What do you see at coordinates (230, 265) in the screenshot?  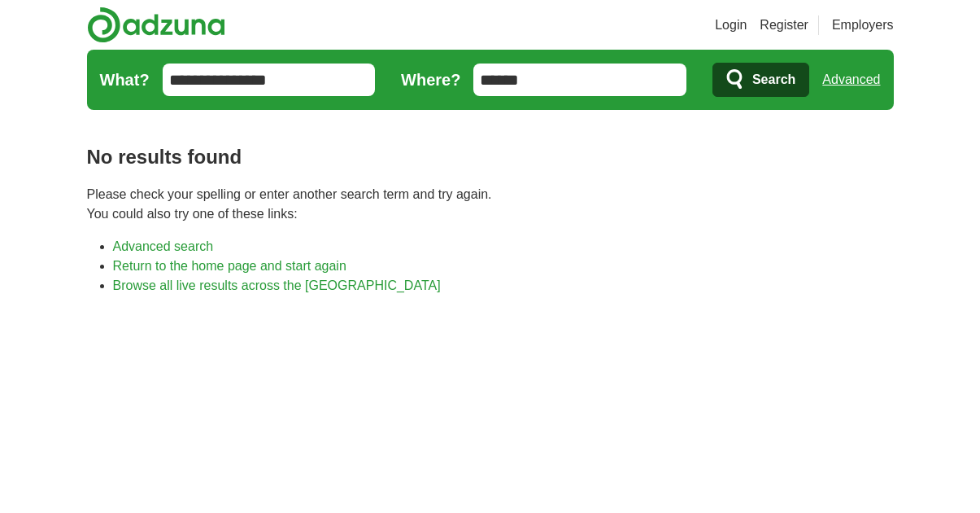 I see `a: Return to the home page and start again` at bounding box center [230, 265].